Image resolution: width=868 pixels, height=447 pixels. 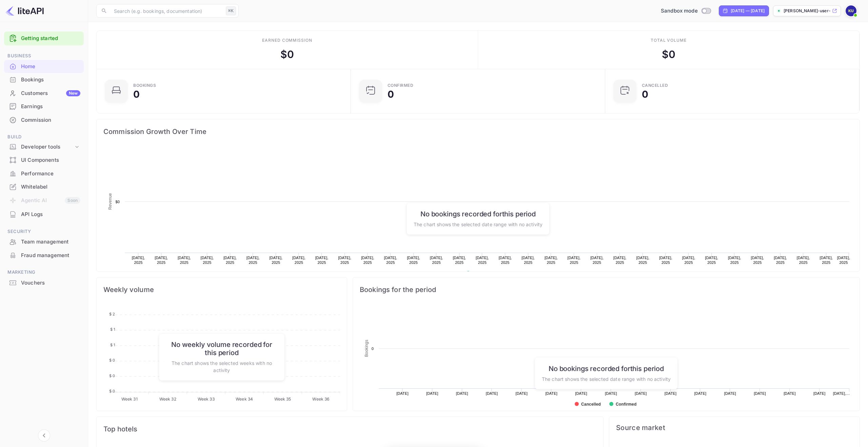 What do you see at coordinates (44, 93) in the screenshot?
I see `a: CustomersNew` at bounding box center [44, 93].